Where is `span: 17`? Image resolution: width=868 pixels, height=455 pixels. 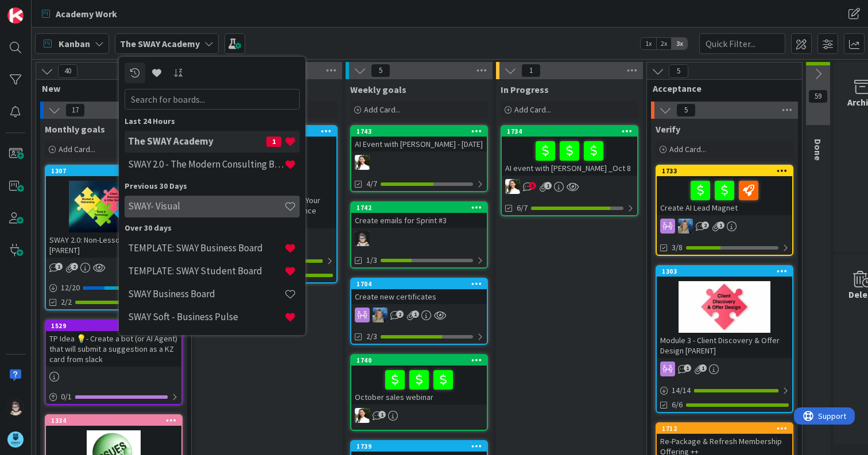
span: 17 is located at coordinates (75, 110).